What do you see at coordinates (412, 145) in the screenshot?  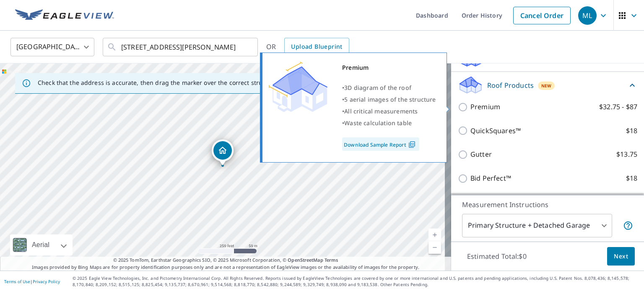 I see `img: Pdf Icon` at bounding box center [412, 145].